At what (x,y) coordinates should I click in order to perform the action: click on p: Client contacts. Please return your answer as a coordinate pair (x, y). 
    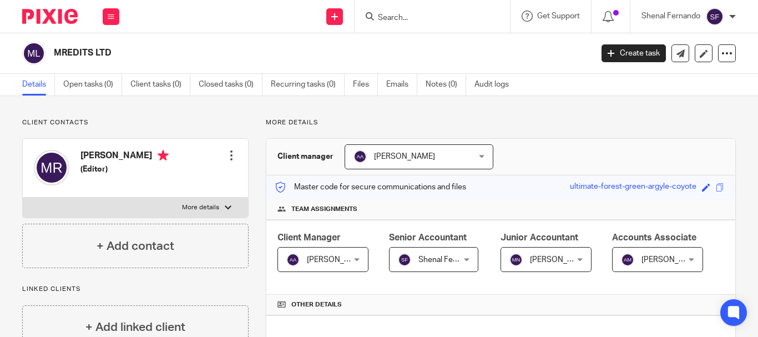
    Looking at the image, I should click on (135, 123).